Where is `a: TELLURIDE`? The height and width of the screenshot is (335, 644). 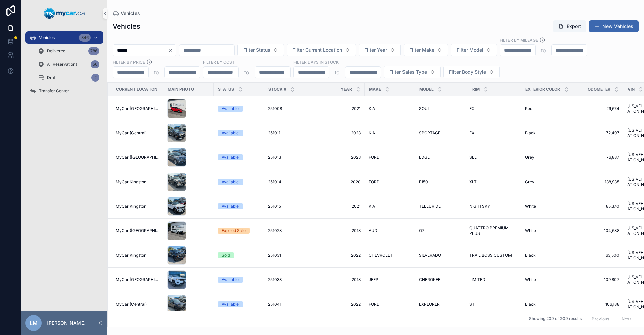
a: TELLURIDE is located at coordinates (440, 206).